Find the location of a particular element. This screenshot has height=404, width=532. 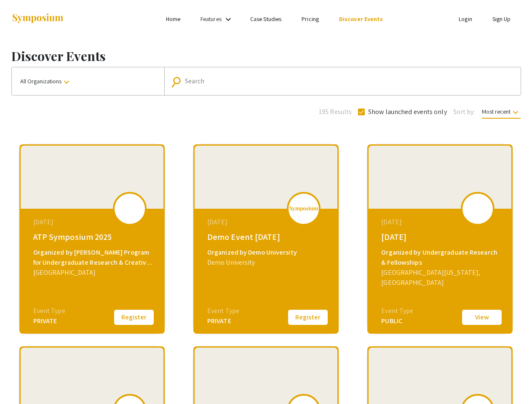

span: Most recent is located at coordinates (501, 113).